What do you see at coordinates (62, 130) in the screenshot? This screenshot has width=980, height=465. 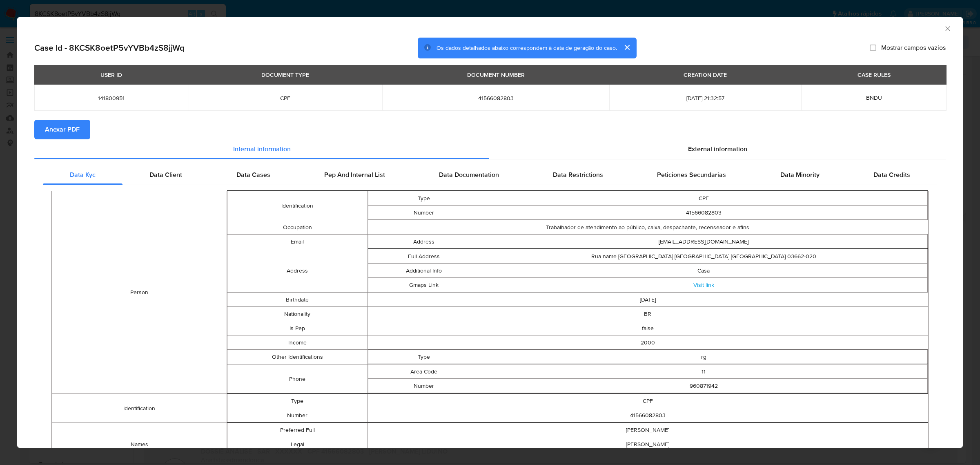 I see `span: Anexar PDF` at bounding box center [62, 130].